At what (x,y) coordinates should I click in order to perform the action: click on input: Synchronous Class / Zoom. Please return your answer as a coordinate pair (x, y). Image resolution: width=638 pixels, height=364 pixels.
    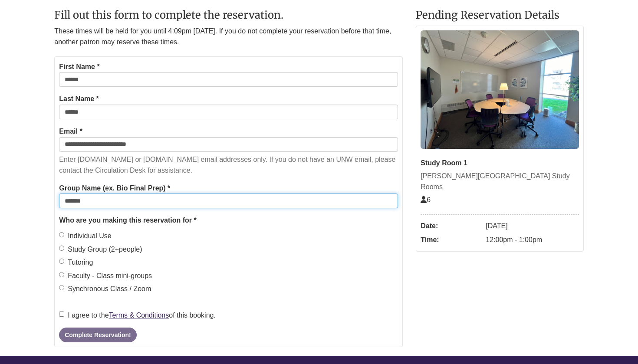
    Looking at the image, I should click on (62, 288).